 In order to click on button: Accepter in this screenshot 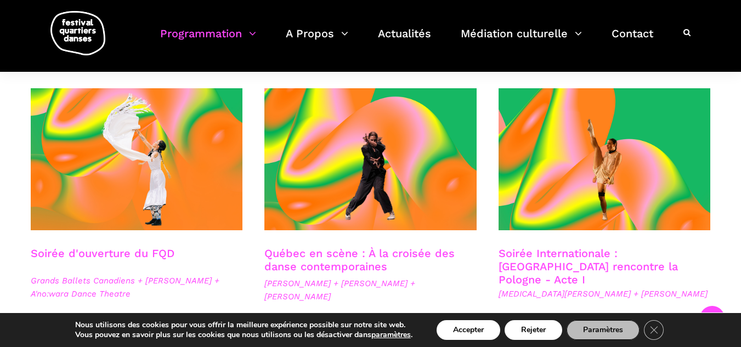, I will do `click(469, 330)`.